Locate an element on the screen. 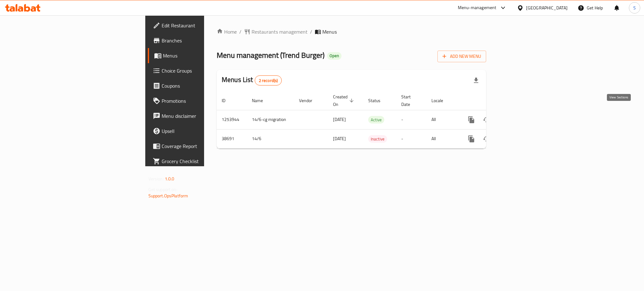 This screenshot has width=644, height=291. div: Export file is located at coordinates (476, 81).